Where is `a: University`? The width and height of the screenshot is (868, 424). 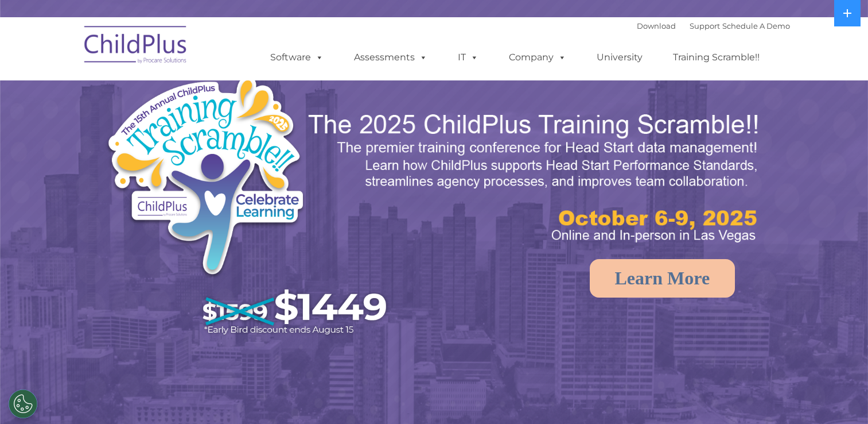
a: University is located at coordinates (620, 57).